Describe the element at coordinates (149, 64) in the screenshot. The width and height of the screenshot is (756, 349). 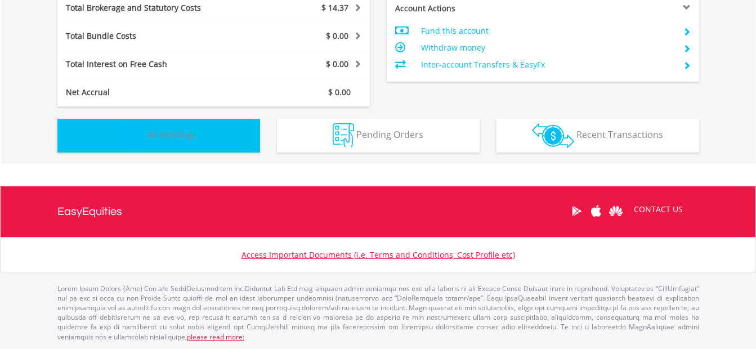
I see `div: Total Interest on Free Cash` at that location.